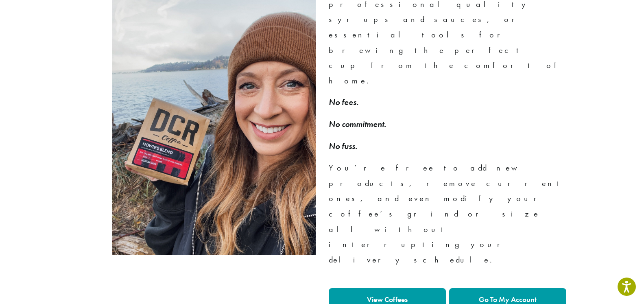 This screenshot has height=304, width=644. I want to click on em: No fuss., so click(343, 146).